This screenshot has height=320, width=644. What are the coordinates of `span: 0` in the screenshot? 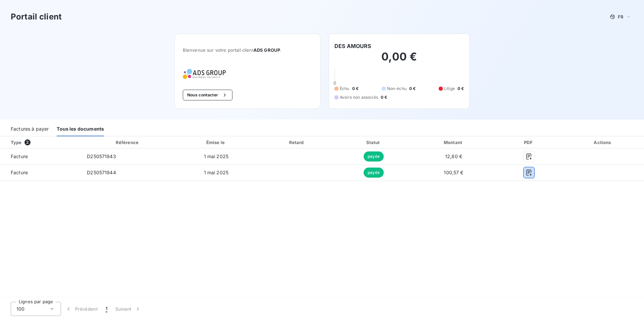 It's located at (335, 83).